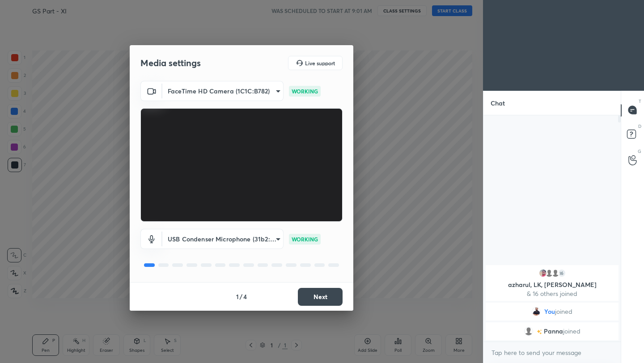  What do you see at coordinates (238, 296) in the screenshot?
I see `h4: 1` at bounding box center [238, 296].